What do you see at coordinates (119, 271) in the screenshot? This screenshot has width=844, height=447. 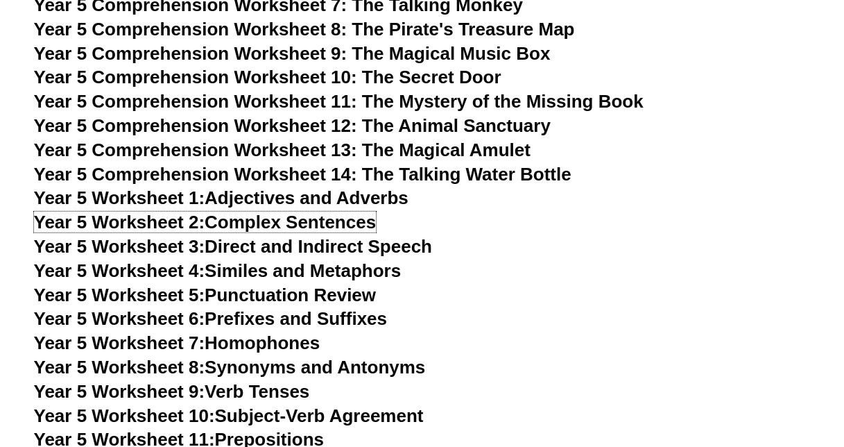 I see `span: Year 5 Worksheet 4:` at bounding box center [119, 271].